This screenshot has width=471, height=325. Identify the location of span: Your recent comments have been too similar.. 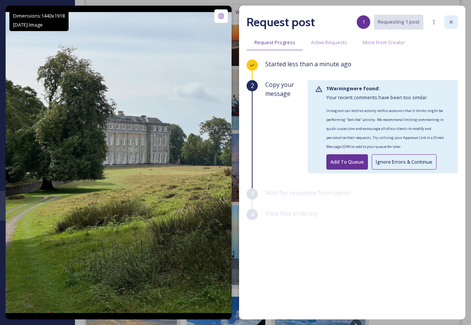
(377, 97).